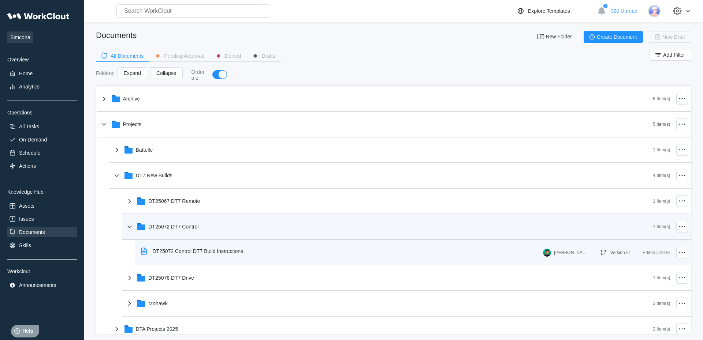  Describe the element at coordinates (263, 56) in the screenshot. I see `button: Drafts` at that location.